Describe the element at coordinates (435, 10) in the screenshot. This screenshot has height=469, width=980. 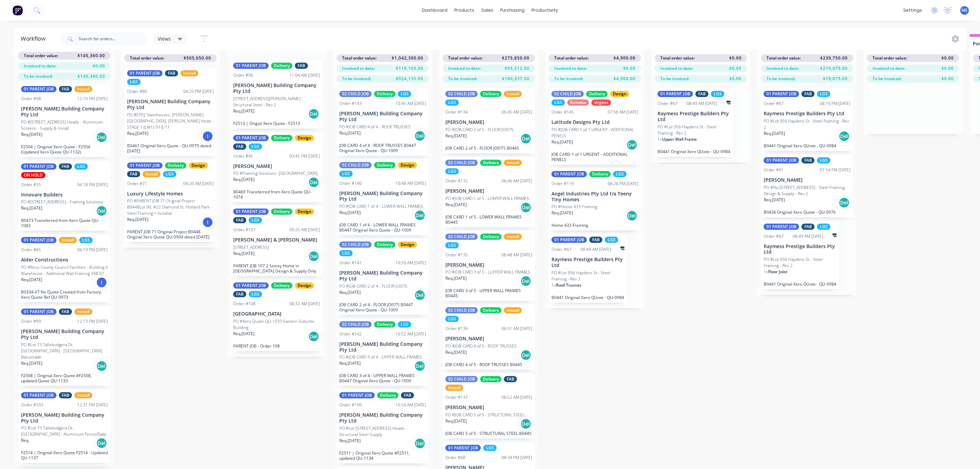
I see `a: dashboard` at that location.